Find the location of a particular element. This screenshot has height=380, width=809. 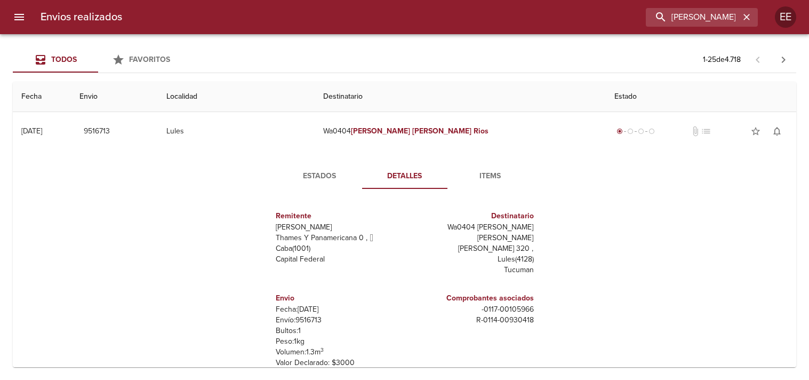

p: Envío: 9516713 is located at coordinates (338, 320).